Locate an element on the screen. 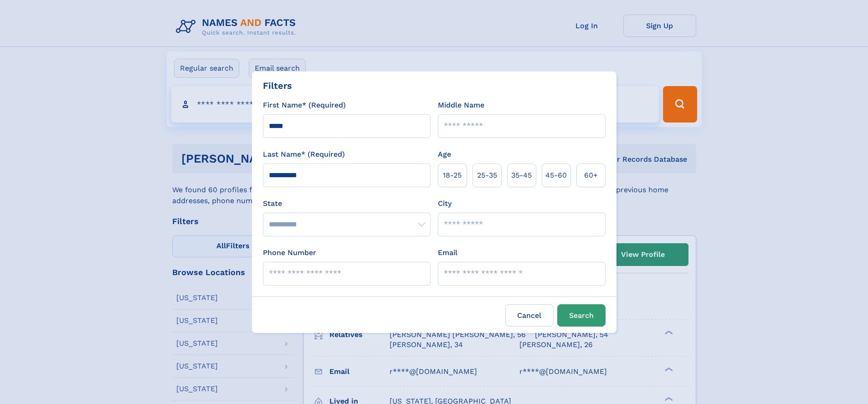 The width and height of the screenshot is (868, 404). label: Cancel is located at coordinates (530, 315).